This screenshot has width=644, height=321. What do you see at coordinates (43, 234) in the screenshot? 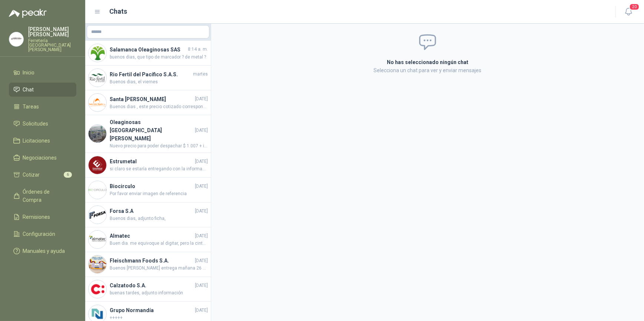
I see `a: Configuración` at bounding box center [43, 234].